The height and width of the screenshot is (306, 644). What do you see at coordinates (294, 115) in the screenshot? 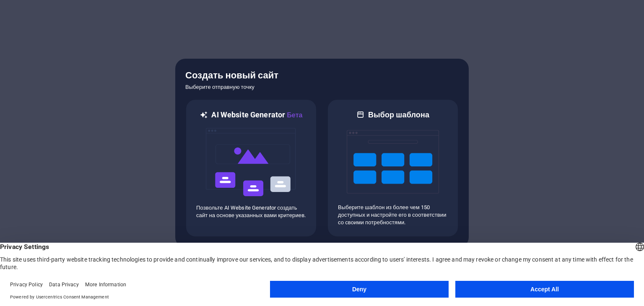
I see `span: Бета` at bounding box center [294, 115].